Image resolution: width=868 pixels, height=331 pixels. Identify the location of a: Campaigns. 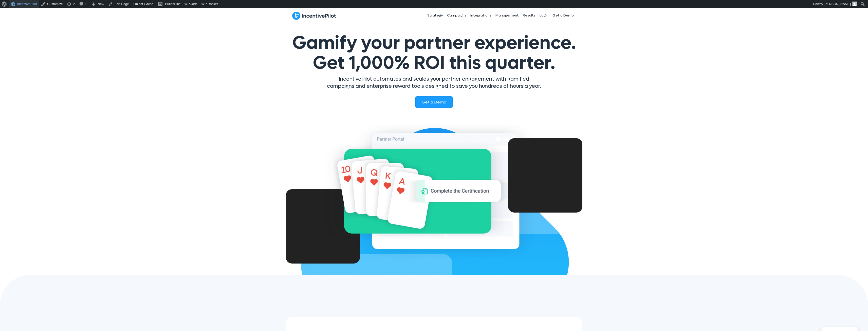
(456, 15).